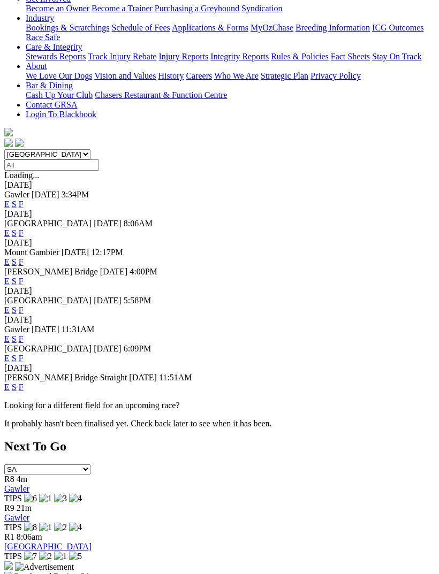  I want to click on span: R9, so click(9, 508).